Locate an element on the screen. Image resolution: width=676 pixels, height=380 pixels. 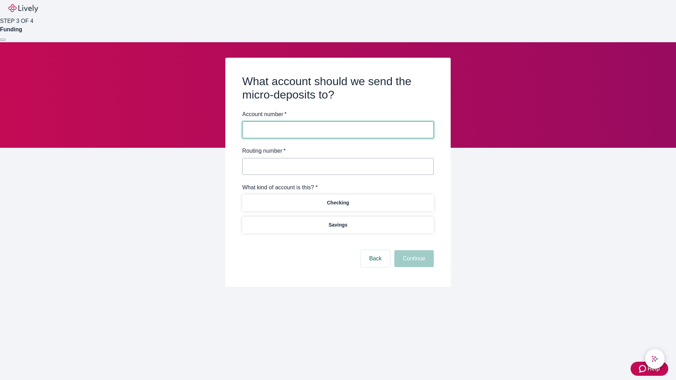
label: What kind of account is this? * is located at coordinates (280, 188).